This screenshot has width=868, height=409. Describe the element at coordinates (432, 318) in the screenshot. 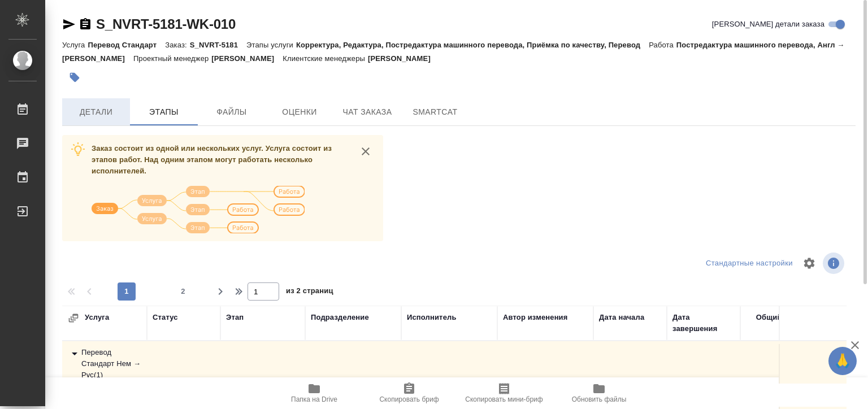

I see `div: Исполнитель` at that location.